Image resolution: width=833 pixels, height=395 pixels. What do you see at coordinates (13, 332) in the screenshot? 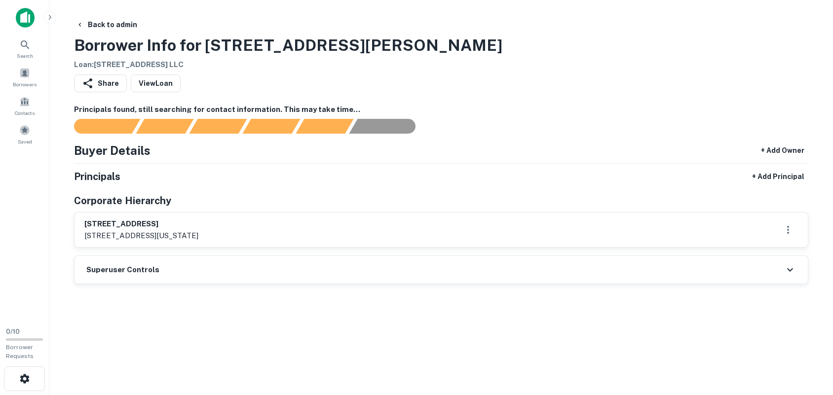
I see `span: 0 / 10` at bounding box center [13, 332].